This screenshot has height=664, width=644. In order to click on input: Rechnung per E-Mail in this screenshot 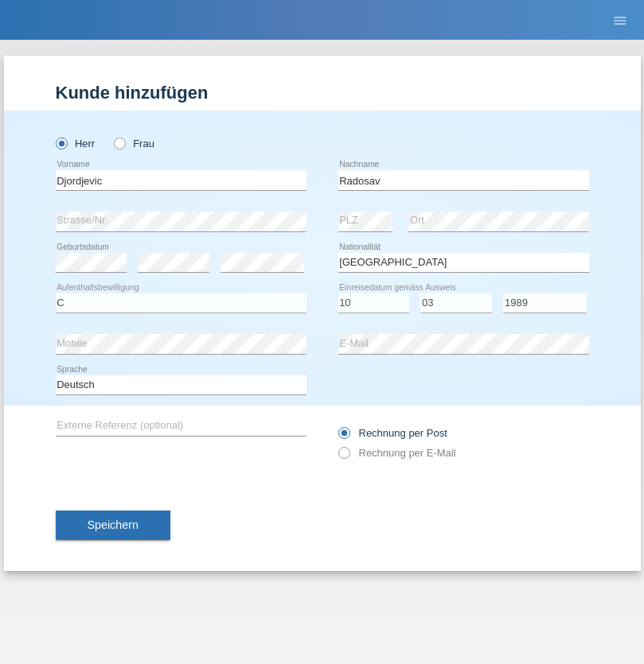, I will do `click(343, 457)`.